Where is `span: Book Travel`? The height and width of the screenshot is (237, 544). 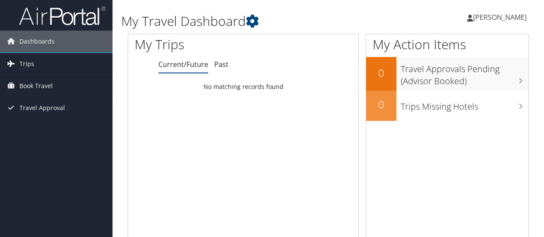
span: Book Travel is located at coordinates (36, 86).